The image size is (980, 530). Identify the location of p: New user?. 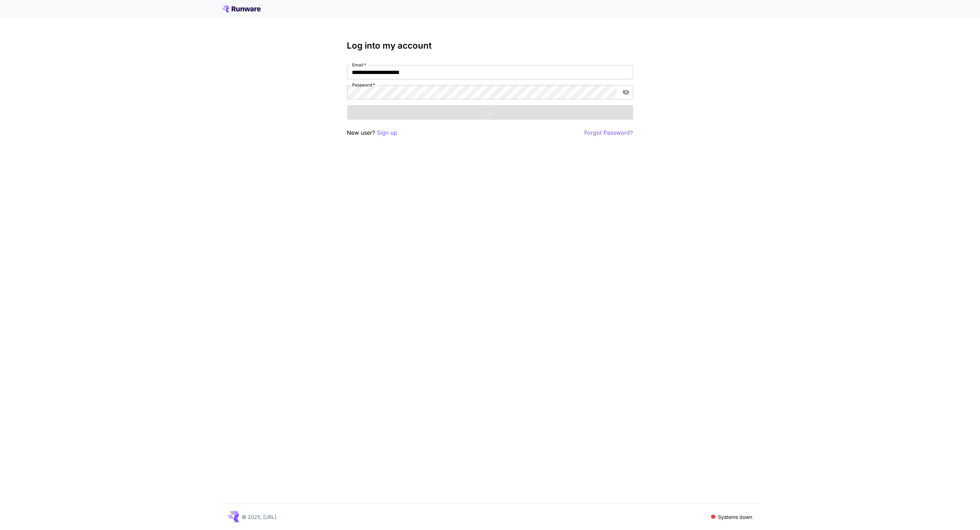
(372, 132).